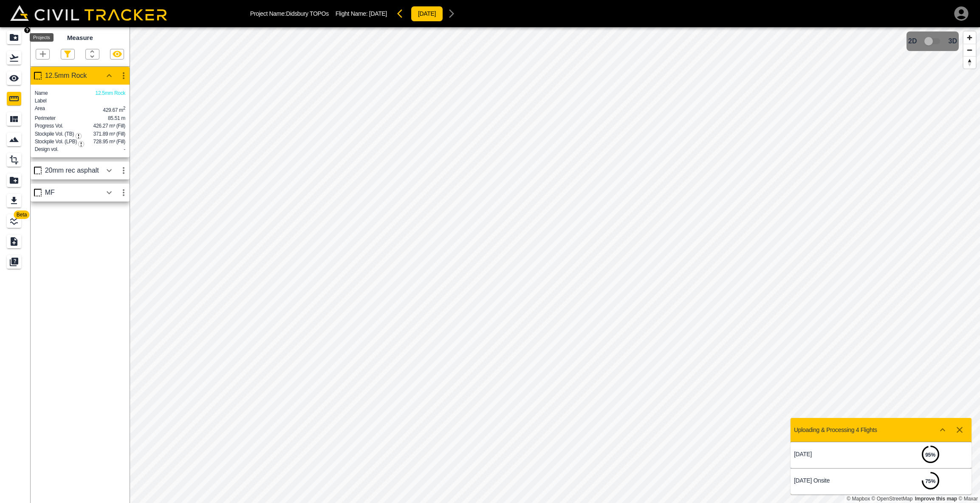 The image size is (980, 503). What do you see at coordinates (969, 37) in the screenshot?
I see `button: Zoom in` at bounding box center [969, 37].